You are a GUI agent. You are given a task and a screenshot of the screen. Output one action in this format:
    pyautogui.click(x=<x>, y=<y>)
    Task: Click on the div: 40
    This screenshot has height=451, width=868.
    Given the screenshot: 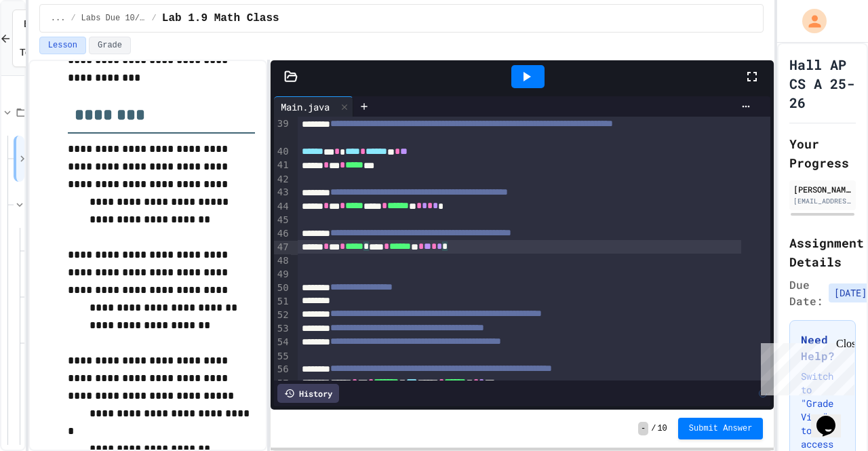 What is the action you would take?
    pyautogui.click(x=282, y=152)
    